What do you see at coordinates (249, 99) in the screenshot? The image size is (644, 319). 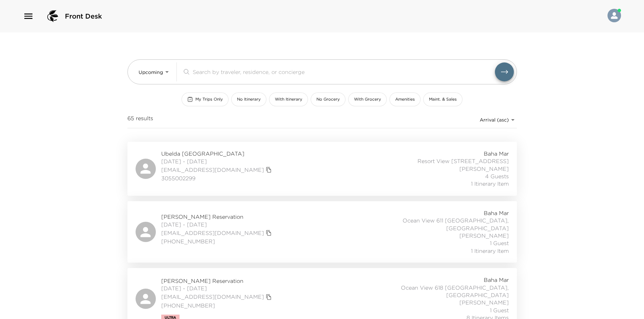 I see `button: No Itinerary` at bounding box center [249, 99].